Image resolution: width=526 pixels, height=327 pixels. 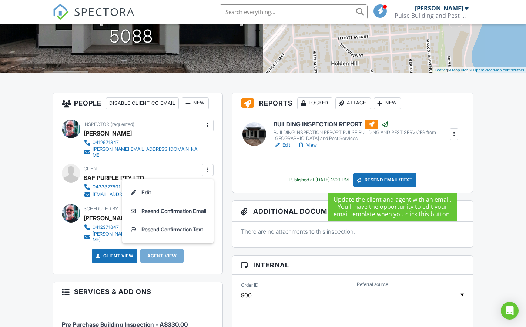 What do you see at coordinates (168, 230) in the screenshot?
I see `a: Resend Confirmation Text` at bounding box center [168, 230].